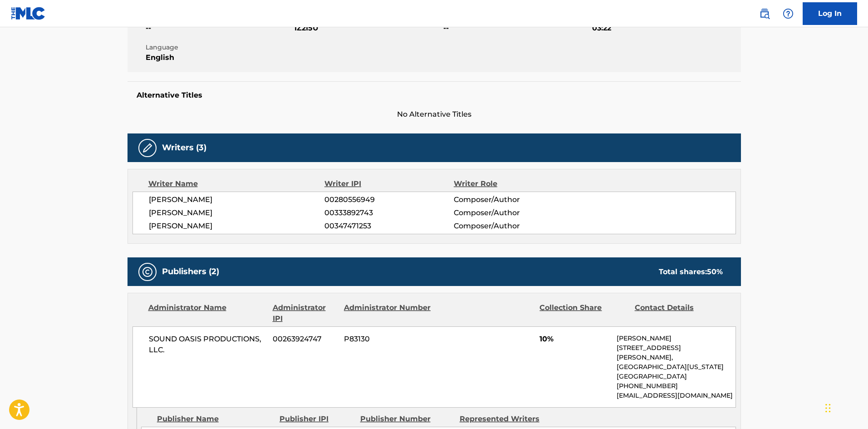  What do you see at coordinates (434, 114) in the screenshot?
I see `span: No Alternative Titles` at bounding box center [434, 114].